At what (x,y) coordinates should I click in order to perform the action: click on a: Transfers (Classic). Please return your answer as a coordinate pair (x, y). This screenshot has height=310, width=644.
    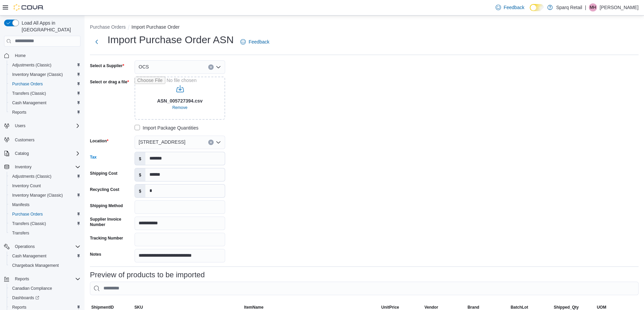
    Looking at the image, I should click on (29, 224).